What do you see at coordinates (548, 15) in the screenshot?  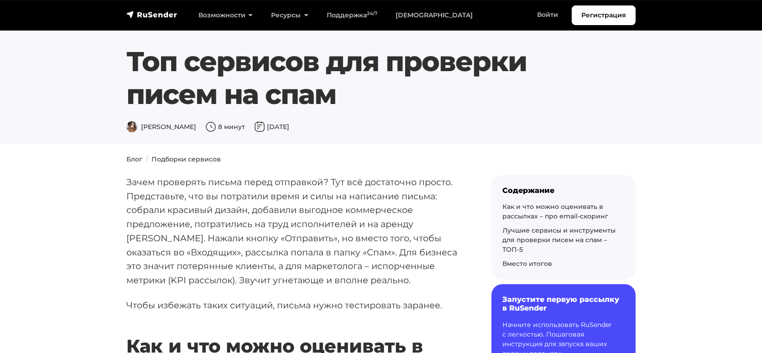 I see `a: Войти` at bounding box center [548, 15].